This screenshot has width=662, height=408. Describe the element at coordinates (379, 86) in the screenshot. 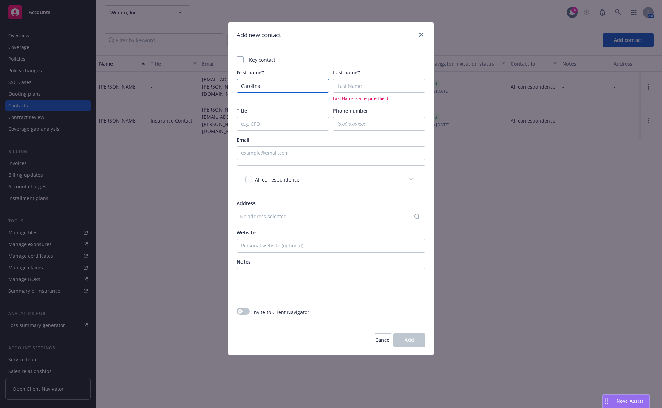

I see `input: Last Name` at that location.